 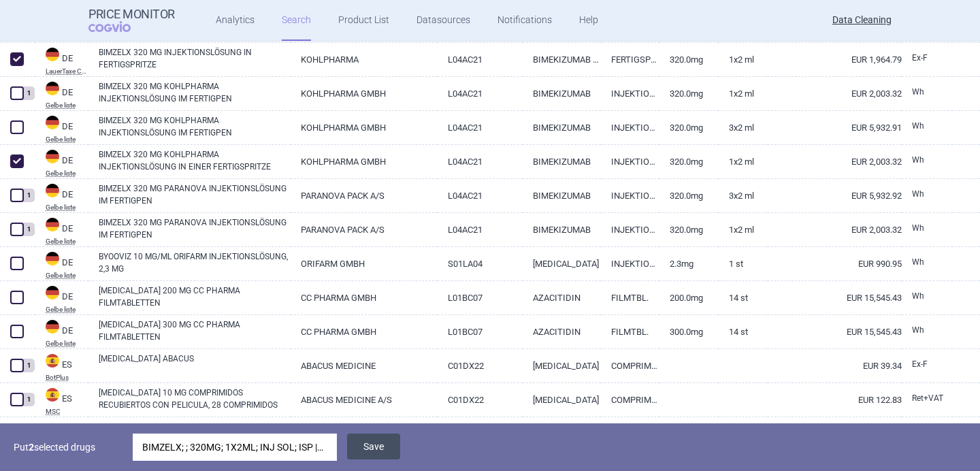 What do you see at coordinates (194, 160) in the screenshot?
I see `a: BIMZELX 320 MG KOHLPHARMA INJEKTIONSLÖSUNG IN EINER FERTIGSPRITZE` at bounding box center [194, 160].